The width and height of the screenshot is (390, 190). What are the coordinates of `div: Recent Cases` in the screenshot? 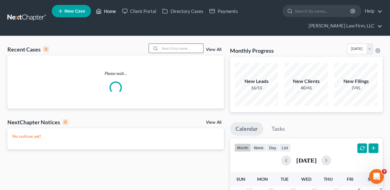 It's located at (28, 49).